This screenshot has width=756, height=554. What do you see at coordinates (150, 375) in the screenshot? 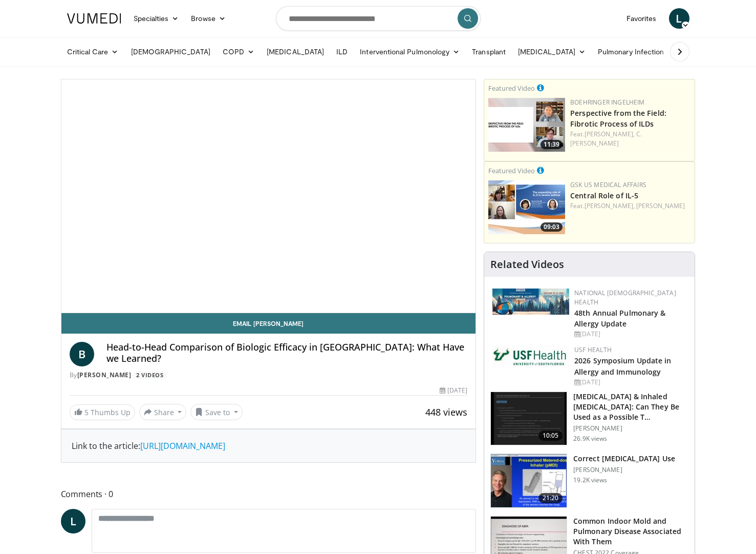
I see `a: 2 Videos` at bounding box center [150, 375].